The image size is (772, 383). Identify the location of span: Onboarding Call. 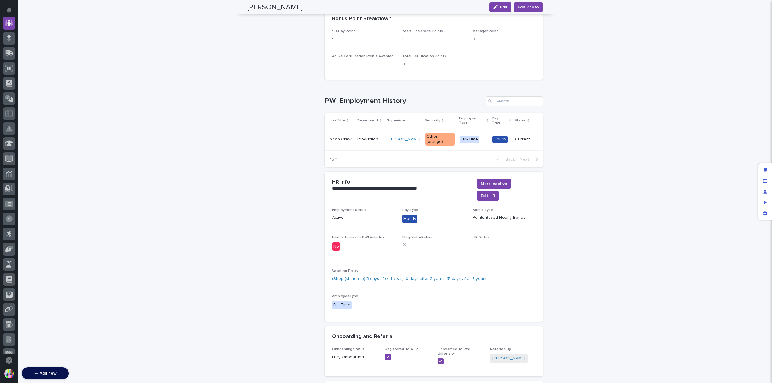
(60, 79).